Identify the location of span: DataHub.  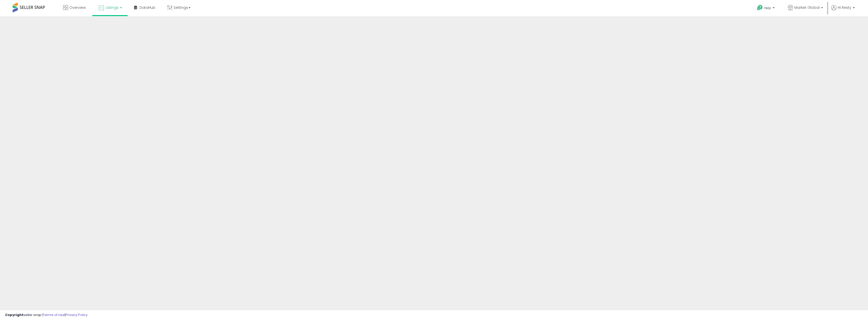
(148, 8).